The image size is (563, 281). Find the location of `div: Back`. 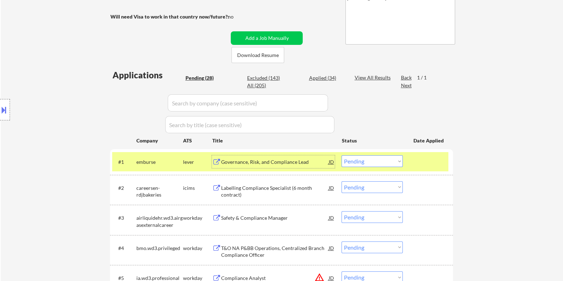

div: Back is located at coordinates (406, 78).